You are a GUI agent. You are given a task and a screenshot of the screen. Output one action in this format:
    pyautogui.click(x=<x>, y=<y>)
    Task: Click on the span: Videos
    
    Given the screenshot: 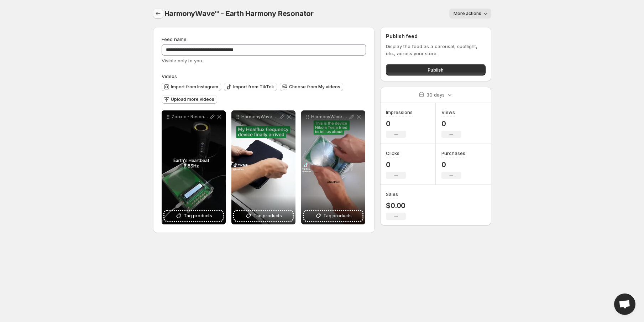 What is the action you would take?
    pyautogui.click(x=169, y=76)
    